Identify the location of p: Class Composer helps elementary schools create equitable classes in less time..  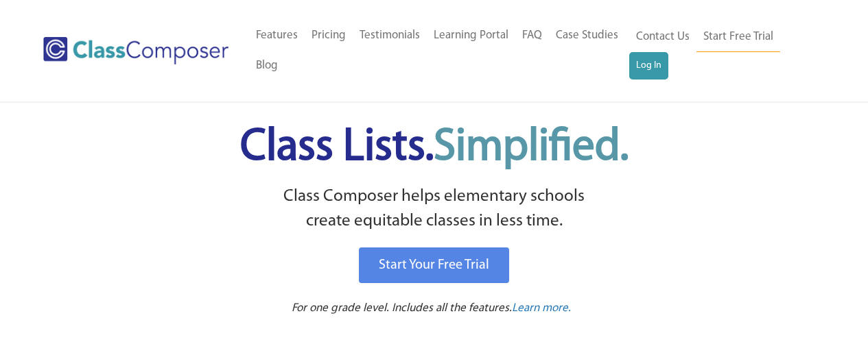
(434, 209).